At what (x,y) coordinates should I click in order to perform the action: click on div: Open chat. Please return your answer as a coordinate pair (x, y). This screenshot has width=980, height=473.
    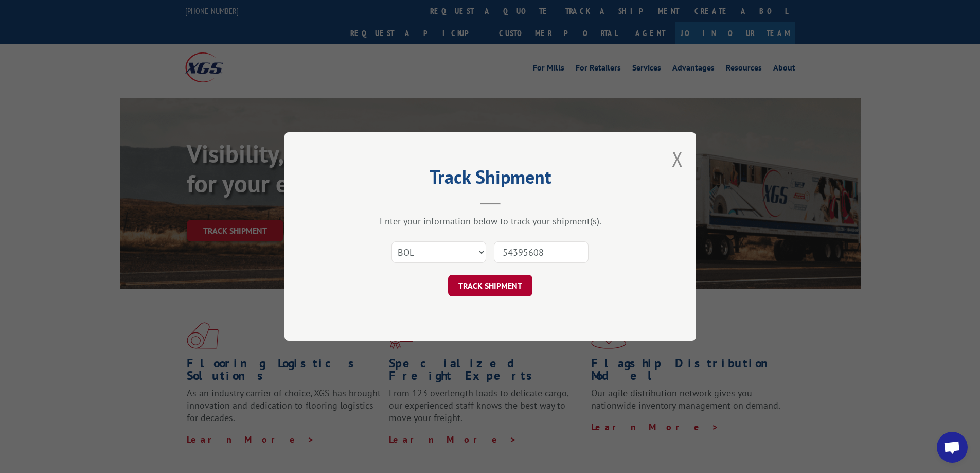
    Looking at the image, I should click on (952, 447).